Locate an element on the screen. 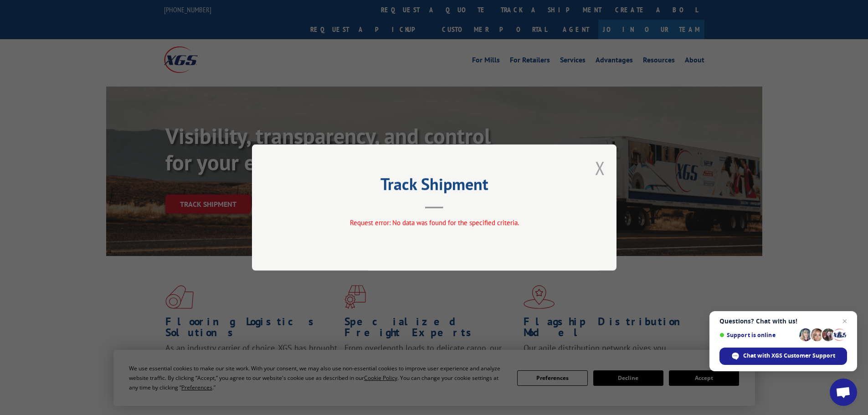 The image size is (868, 415). div: Open chat is located at coordinates (843, 393).